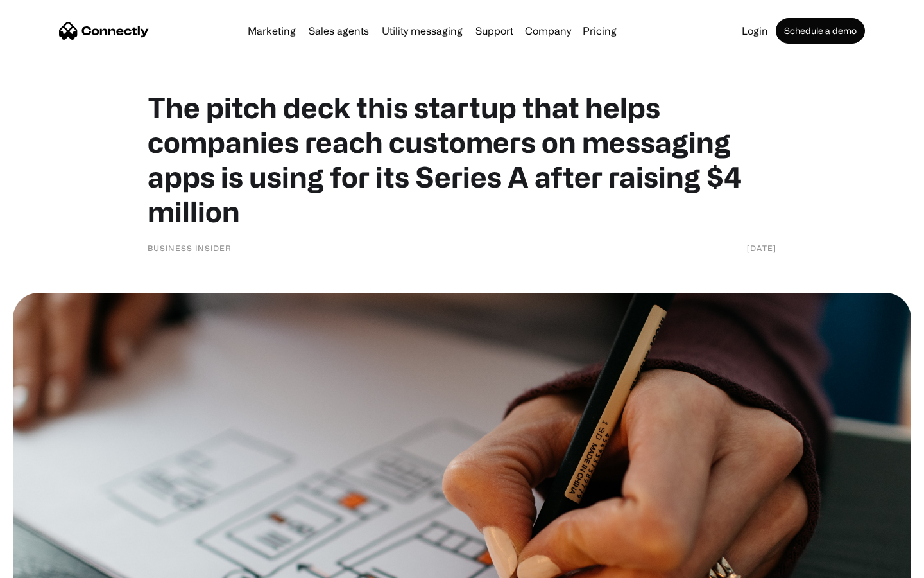  I want to click on a: Support, so click(494, 31).